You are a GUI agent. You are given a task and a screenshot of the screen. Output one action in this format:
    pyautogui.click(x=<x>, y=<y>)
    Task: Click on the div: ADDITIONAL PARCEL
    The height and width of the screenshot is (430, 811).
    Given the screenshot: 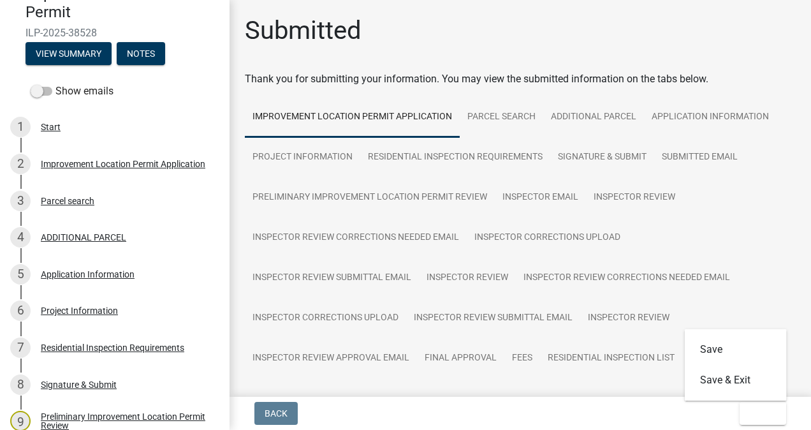 What is the action you would take?
    pyautogui.click(x=84, y=237)
    